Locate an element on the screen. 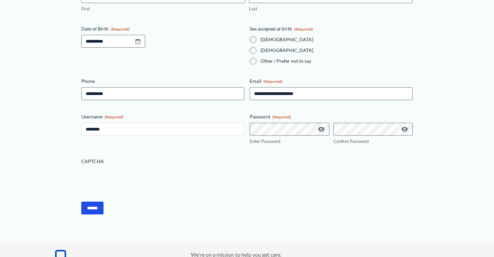 The image size is (494, 257). legend: Password is located at coordinates (271, 117).